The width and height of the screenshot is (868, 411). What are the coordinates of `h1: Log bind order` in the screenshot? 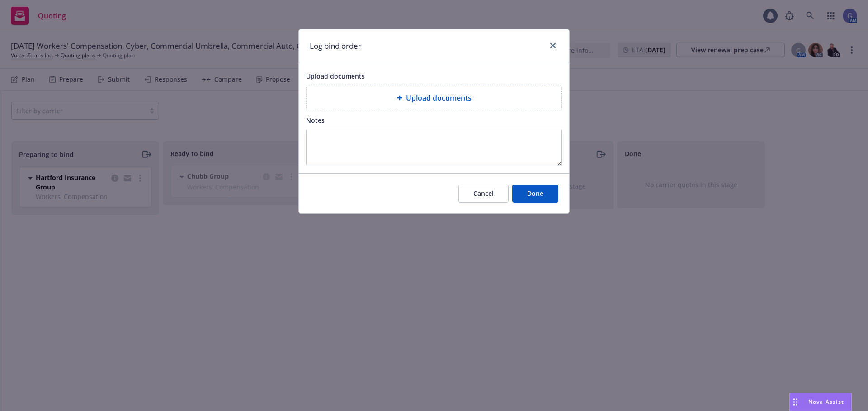 It's located at (336, 46).